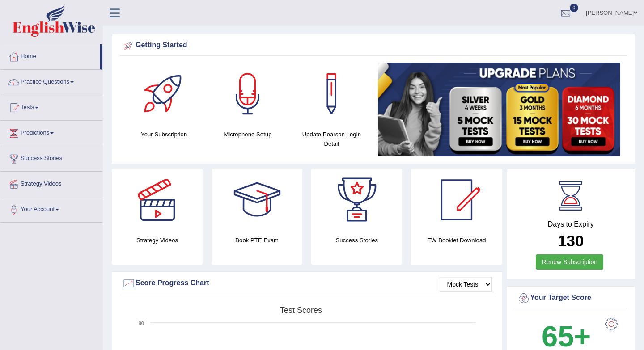 Image resolution: width=644 pixels, height=350 pixels. I want to click on img: small5.jpg, so click(499, 110).